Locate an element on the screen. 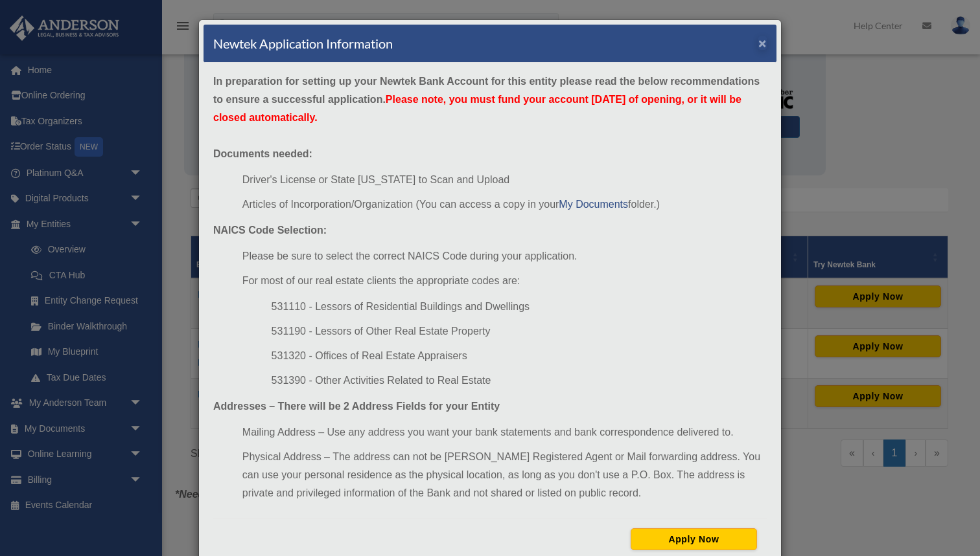 This screenshot has width=980, height=556. button: Apply Now is located at coordinates (693, 539).